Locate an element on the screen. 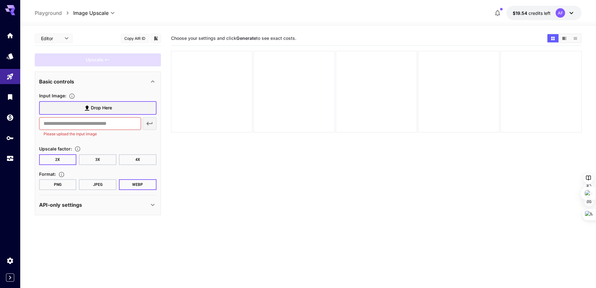 This screenshot has width=596, height=288. p: Basic controls is located at coordinates (57, 81).